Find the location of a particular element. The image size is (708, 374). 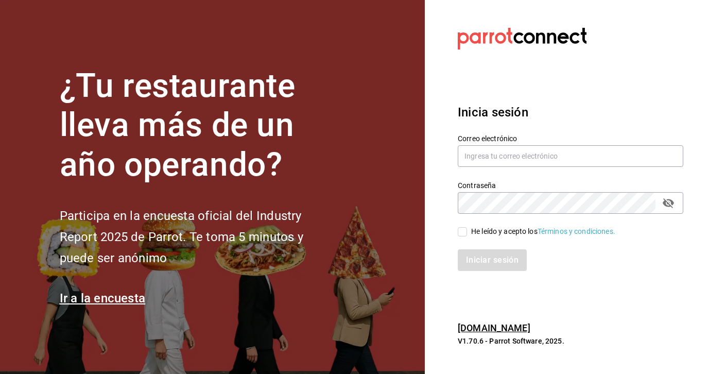

label: Correo electrónico is located at coordinates (571, 138).